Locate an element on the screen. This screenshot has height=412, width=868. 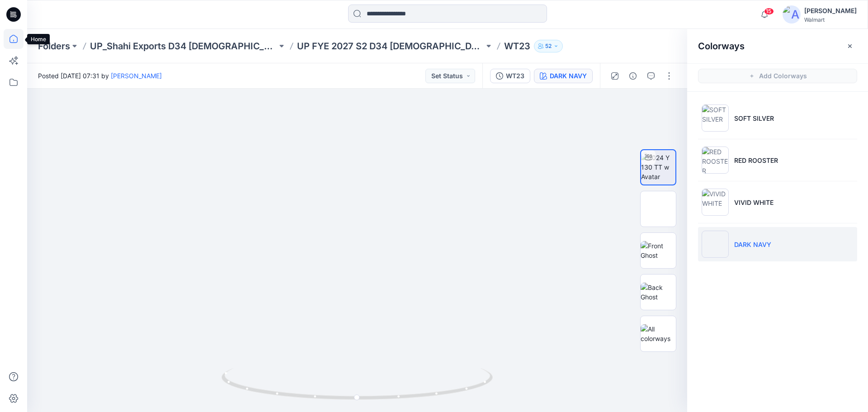
div: Walmart is located at coordinates (830, 20).